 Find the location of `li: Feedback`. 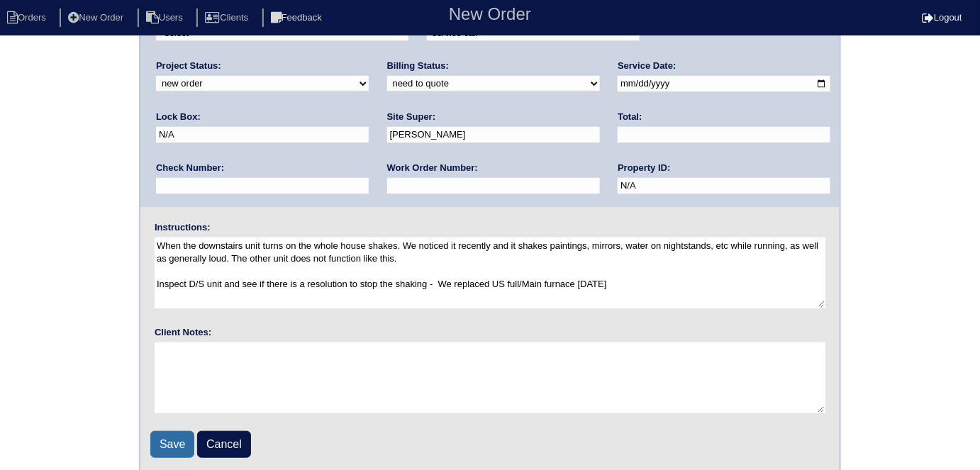

li: Feedback is located at coordinates (298, 18).